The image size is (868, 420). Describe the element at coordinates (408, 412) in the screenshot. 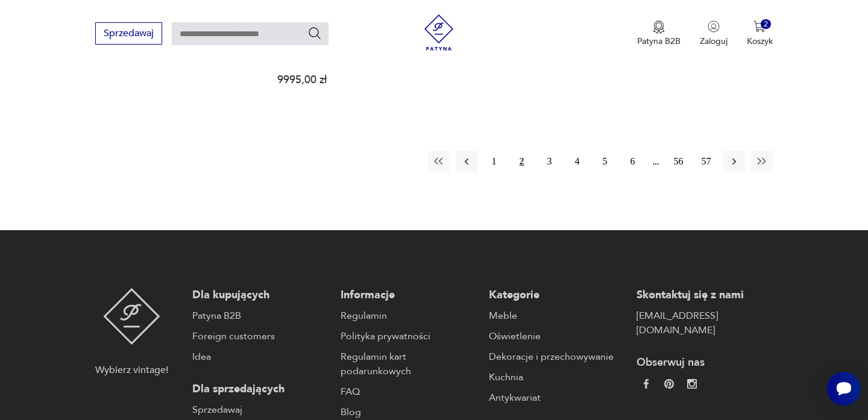

I see `a: Blog` at that location.